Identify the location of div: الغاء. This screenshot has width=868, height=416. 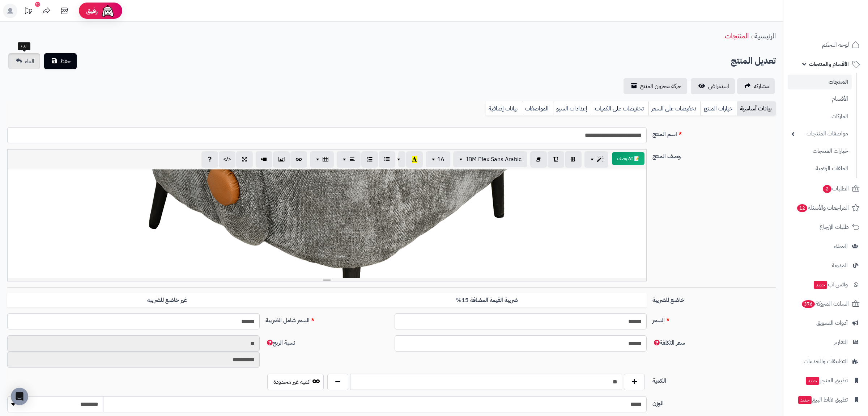
(24, 47).